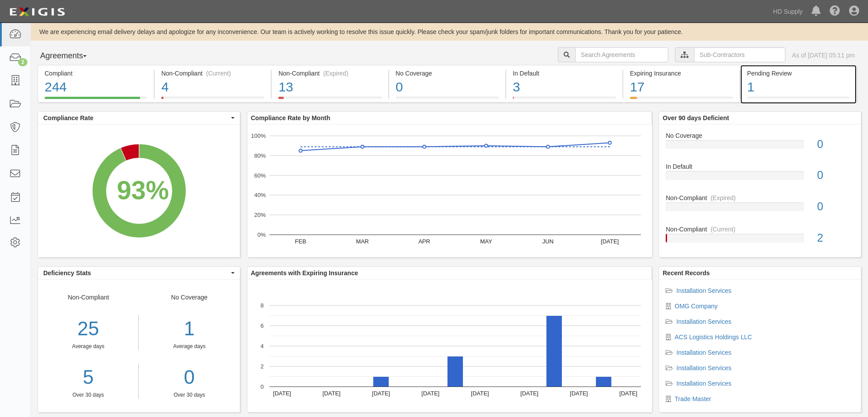 The height and width of the screenshot is (417, 868). I want to click on div: 5, so click(88, 377).